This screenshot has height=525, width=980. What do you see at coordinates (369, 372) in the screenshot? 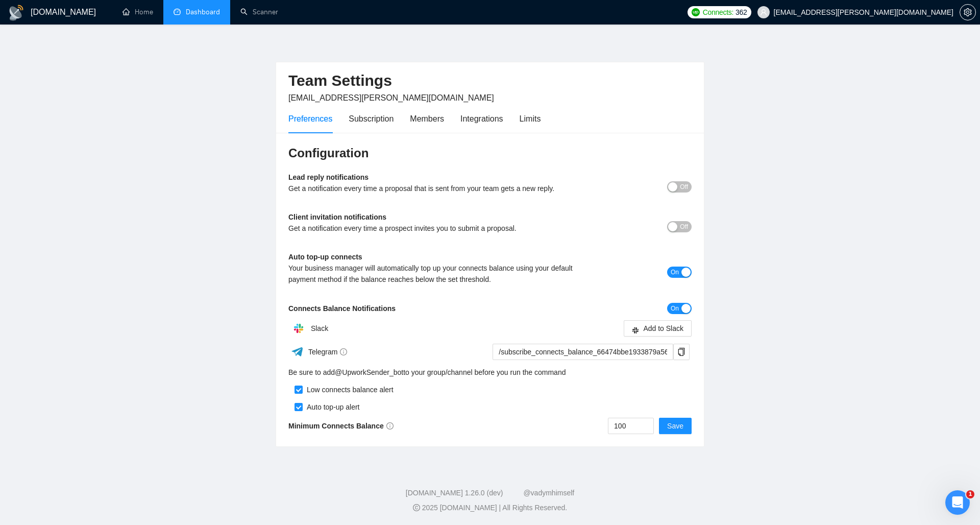
I see `a: @UpworkSender_bot` at bounding box center [369, 372].